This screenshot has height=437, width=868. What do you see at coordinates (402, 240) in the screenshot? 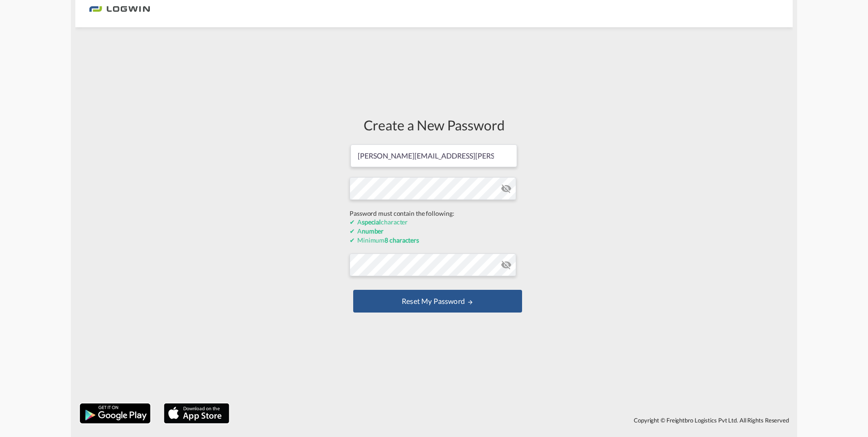
I see `b: 8 characters` at bounding box center [402, 240].